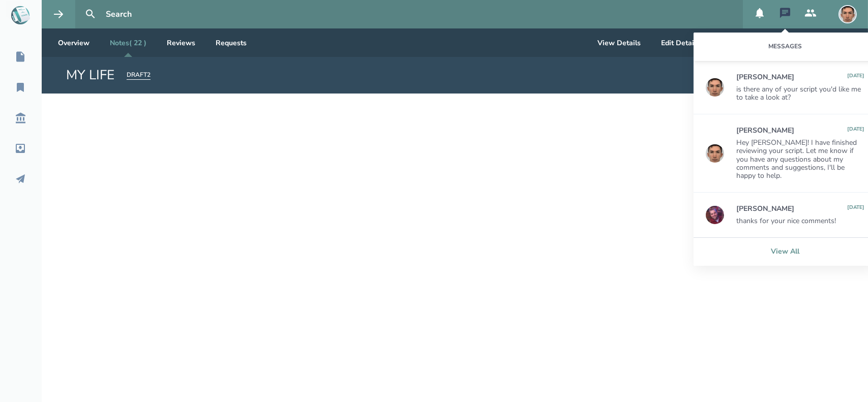 The height and width of the screenshot is (402, 868). I want to click on a: Reviews, so click(181, 42).